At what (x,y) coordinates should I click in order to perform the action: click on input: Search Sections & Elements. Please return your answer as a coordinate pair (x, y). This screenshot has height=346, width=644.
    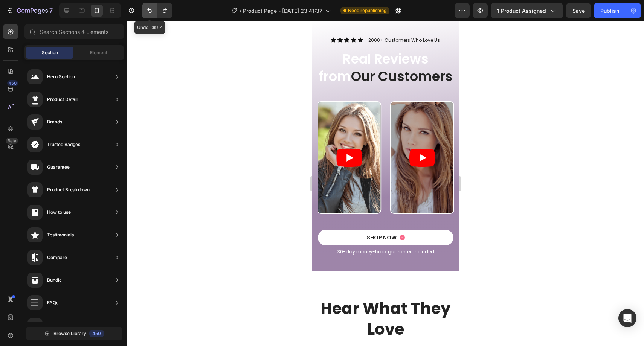
    Looking at the image, I should click on (74, 32).